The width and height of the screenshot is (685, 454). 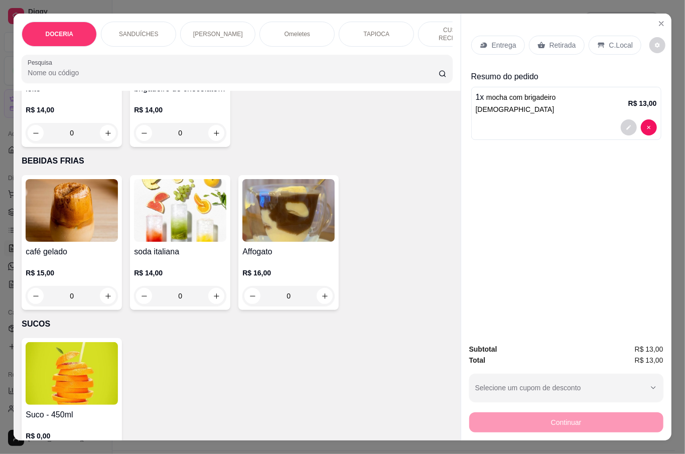 What do you see at coordinates (643, 103) in the screenshot?
I see `p: R$ 13,00` at bounding box center [643, 103].